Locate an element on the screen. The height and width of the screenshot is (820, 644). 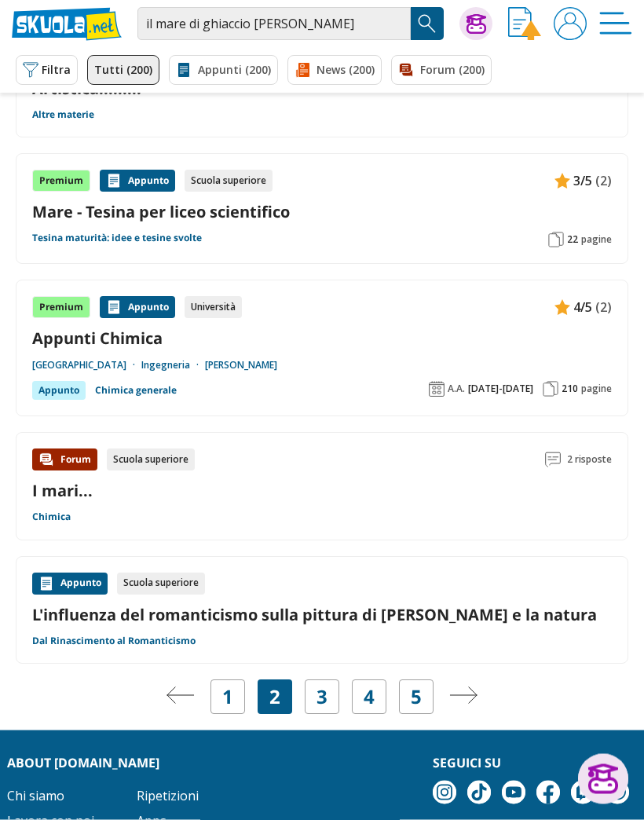
a: I mari... is located at coordinates (63, 491).